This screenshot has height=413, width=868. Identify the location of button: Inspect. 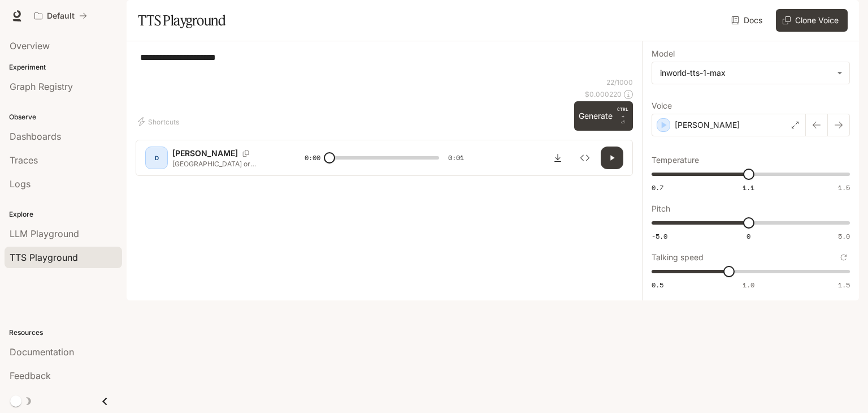
(585, 158).